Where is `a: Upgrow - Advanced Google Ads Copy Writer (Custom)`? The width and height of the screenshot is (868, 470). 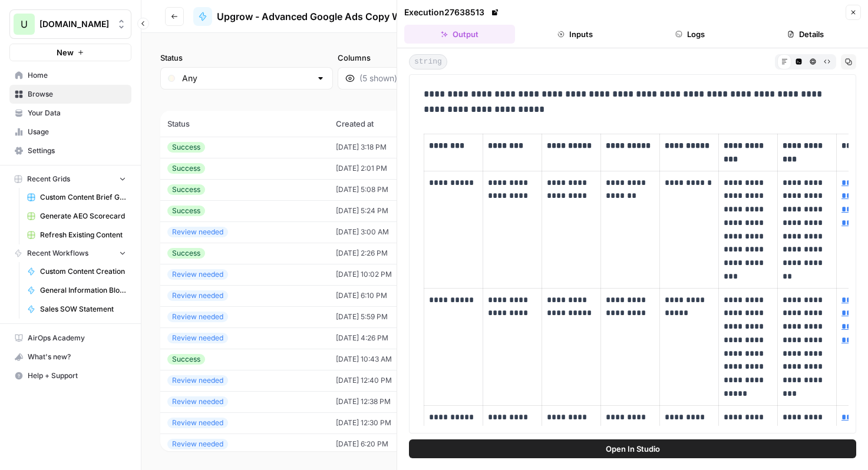 a: Upgrow - Advanced Google Ads Copy Writer (Custom) is located at coordinates (329, 16).